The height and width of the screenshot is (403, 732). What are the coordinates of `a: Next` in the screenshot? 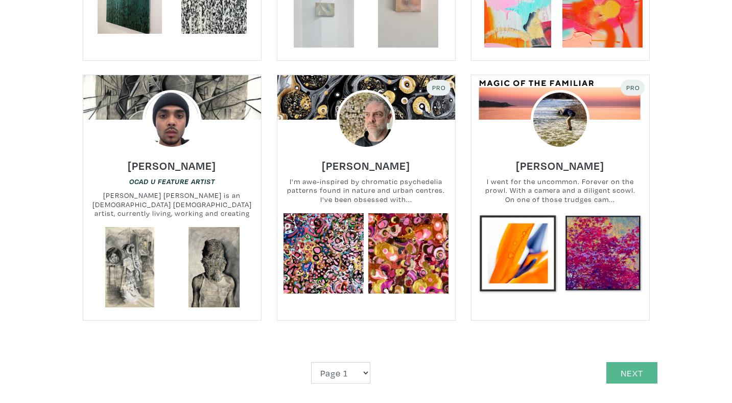 It's located at (632, 372).